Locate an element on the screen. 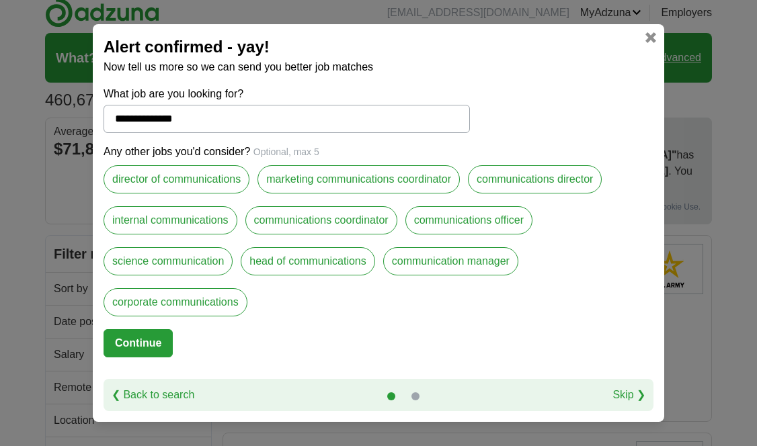  a: ❮ Back to search is located at coordinates (153, 395).